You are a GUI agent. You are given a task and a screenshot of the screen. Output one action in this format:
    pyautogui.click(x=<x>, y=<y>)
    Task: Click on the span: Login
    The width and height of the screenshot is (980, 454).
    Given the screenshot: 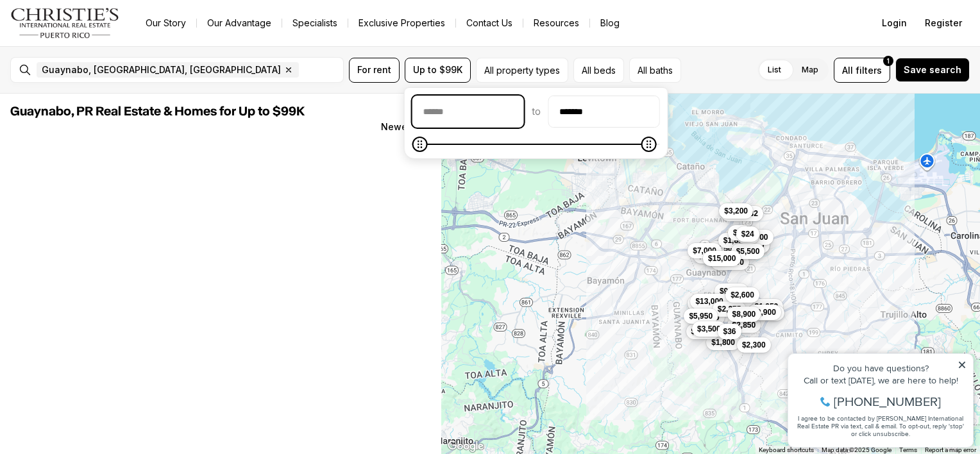 What is the action you would take?
    pyautogui.click(x=894, y=23)
    